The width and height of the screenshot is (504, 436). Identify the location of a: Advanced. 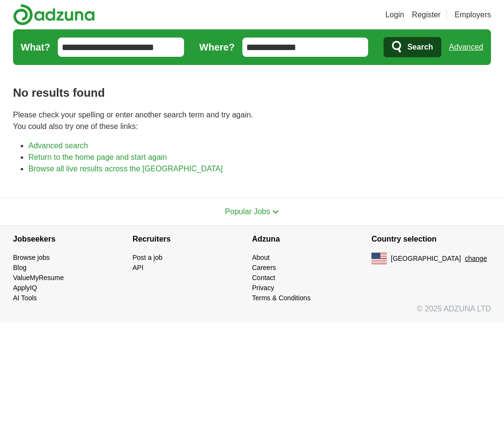
(466, 47).